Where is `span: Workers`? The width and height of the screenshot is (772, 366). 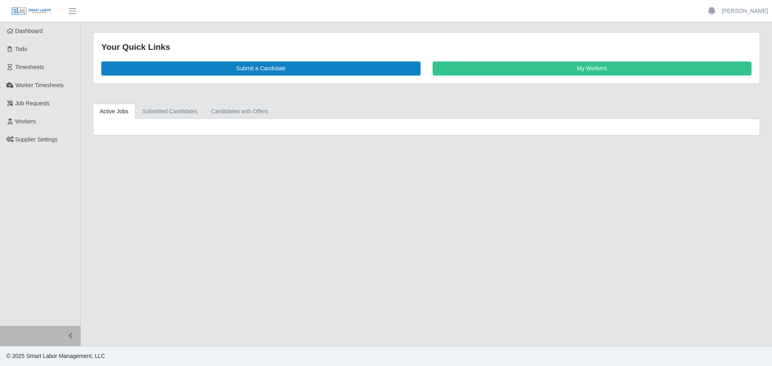
span: Workers is located at coordinates (26, 121).